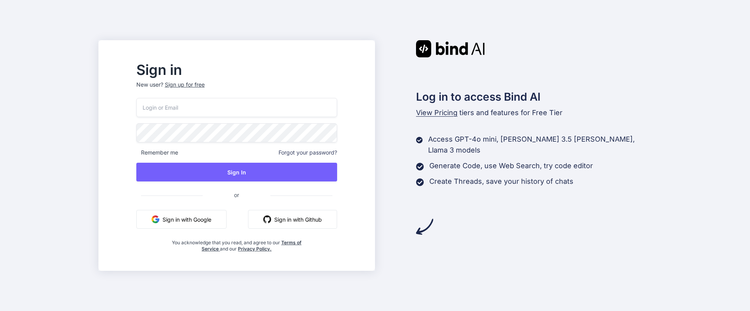 The width and height of the screenshot is (750, 311). What do you see at coordinates (181, 219) in the screenshot?
I see `button: Sign in with Google` at bounding box center [181, 219].